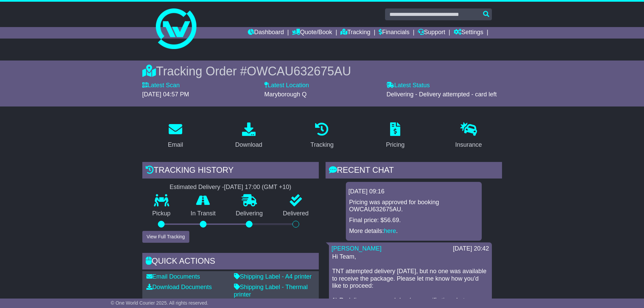 The image size is (644, 308). What do you see at coordinates (395, 145) in the screenshot?
I see `div: Pricing` at bounding box center [395, 145].